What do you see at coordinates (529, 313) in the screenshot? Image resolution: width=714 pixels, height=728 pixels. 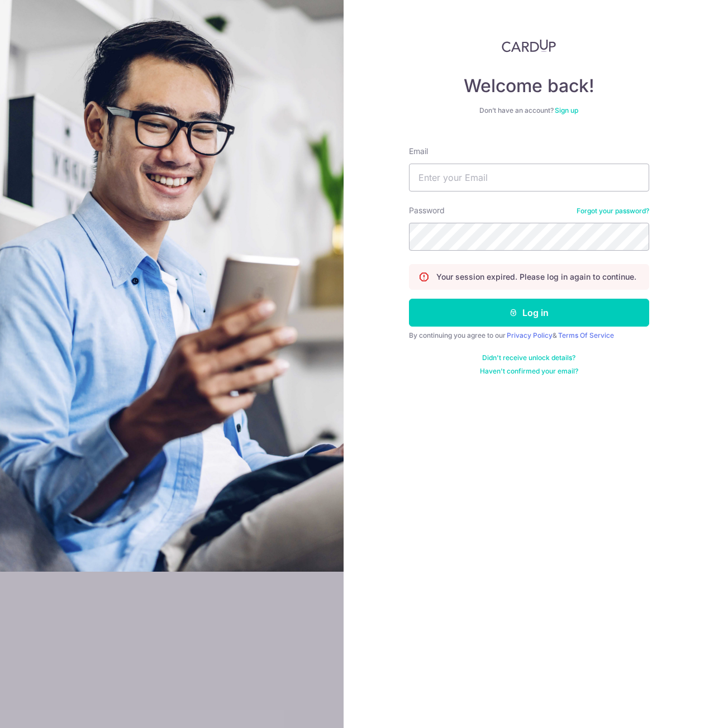 I see `button: Log in` at bounding box center [529, 313].